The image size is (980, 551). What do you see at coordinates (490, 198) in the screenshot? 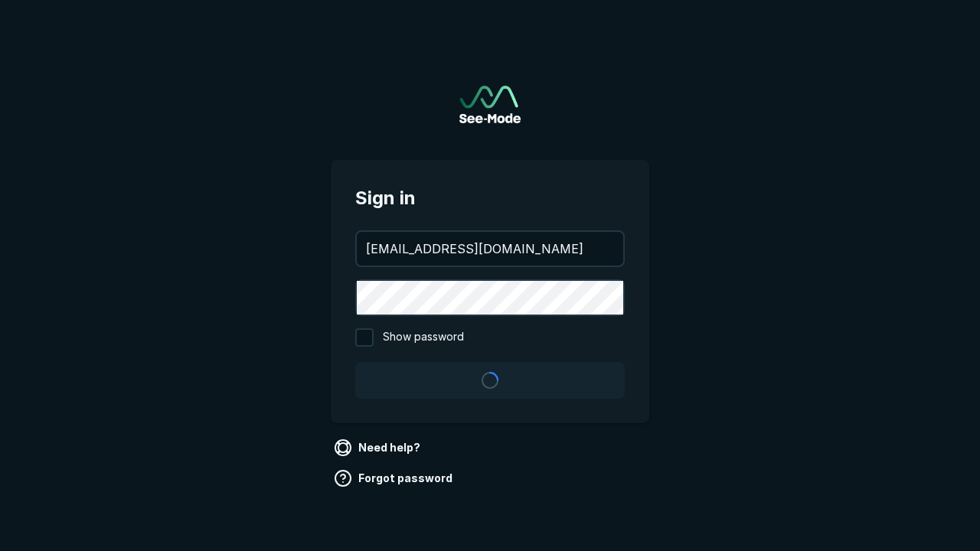
I see `span: Sign in` at bounding box center [490, 198].